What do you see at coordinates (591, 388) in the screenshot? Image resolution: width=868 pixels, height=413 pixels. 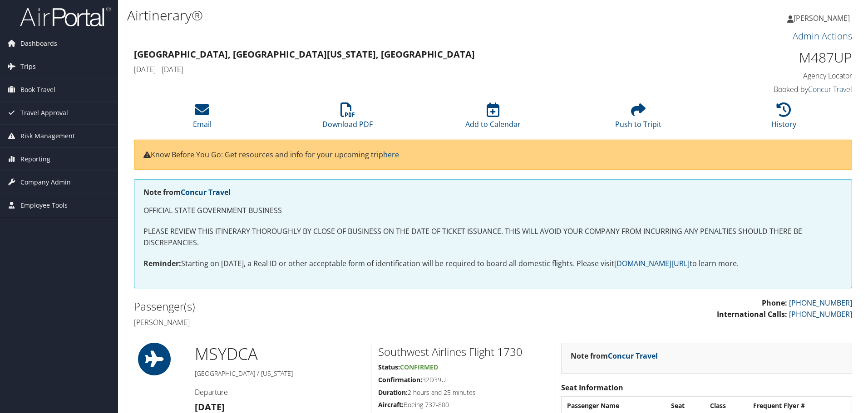 I see `strong: Seat Information` at bounding box center [591, 388].